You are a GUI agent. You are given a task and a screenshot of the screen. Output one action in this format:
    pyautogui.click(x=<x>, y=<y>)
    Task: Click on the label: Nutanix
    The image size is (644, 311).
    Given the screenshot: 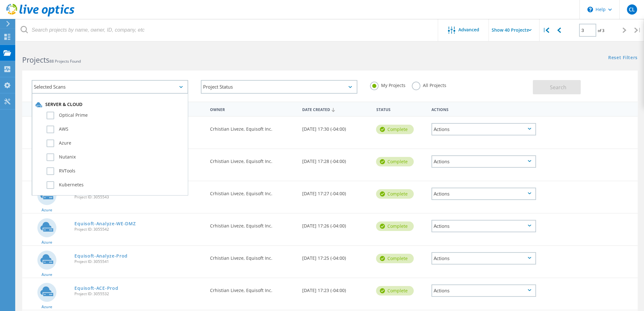 What is the action you would take?
    pyautogui.click(x=115, y=157)
    